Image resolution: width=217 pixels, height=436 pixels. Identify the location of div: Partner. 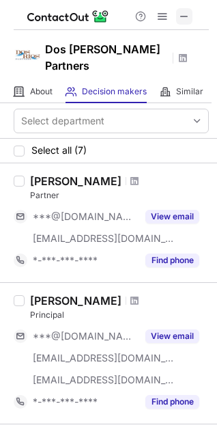
(120, 195).